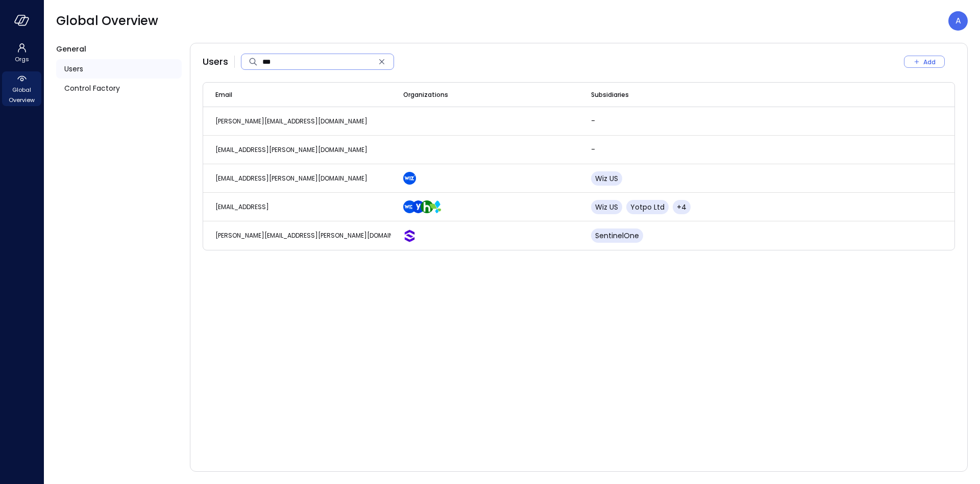 This screenshot has height=484, width=980. I want to click on img: ynjrjpaiymlkbkxtflmu, so click(426, 206).